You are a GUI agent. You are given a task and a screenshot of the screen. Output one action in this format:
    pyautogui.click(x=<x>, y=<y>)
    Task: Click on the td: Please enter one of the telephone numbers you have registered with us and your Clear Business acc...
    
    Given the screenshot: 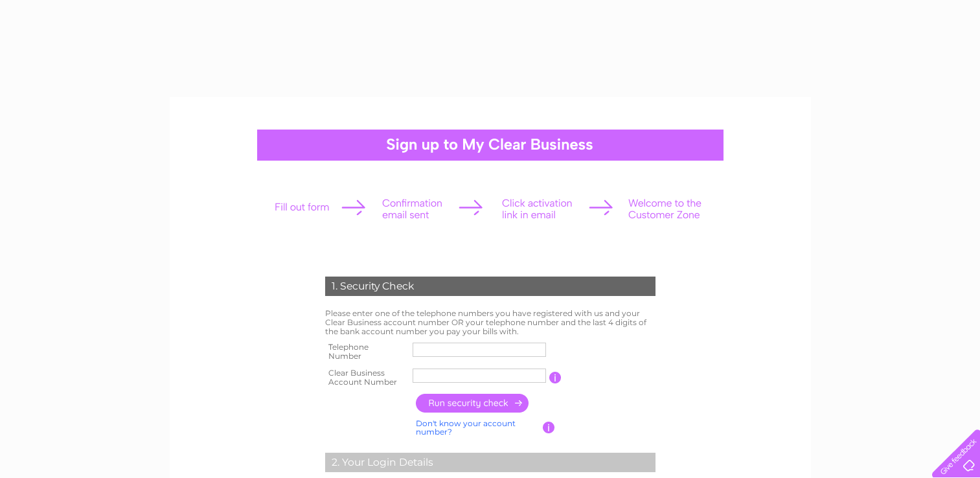 What is the action you would take?
    pyautogui.click(x=491, y=322)
    